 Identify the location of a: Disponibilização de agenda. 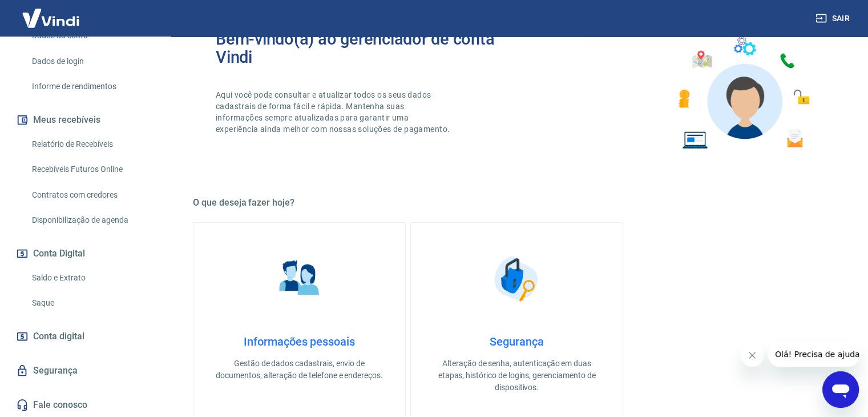
(92, 220).